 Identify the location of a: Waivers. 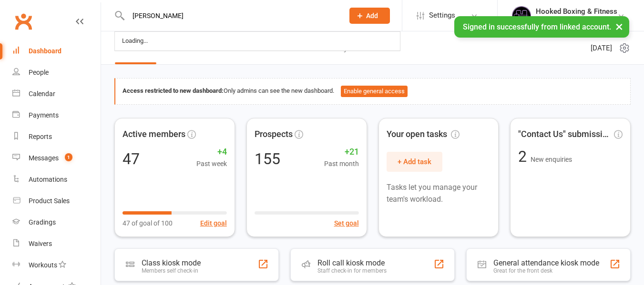
(56, 244).